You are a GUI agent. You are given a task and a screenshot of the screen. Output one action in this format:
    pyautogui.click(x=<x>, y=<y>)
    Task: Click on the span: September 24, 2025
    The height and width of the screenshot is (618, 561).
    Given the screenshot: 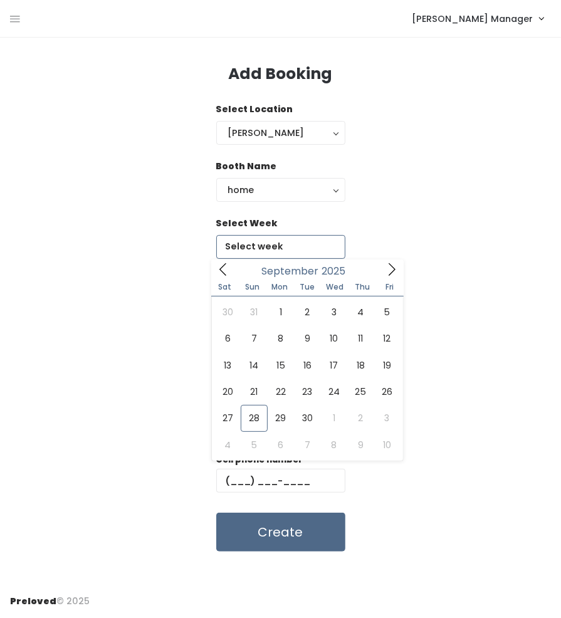 What is the action you would take?
    pyautogui.click(x=334, y=392)
    